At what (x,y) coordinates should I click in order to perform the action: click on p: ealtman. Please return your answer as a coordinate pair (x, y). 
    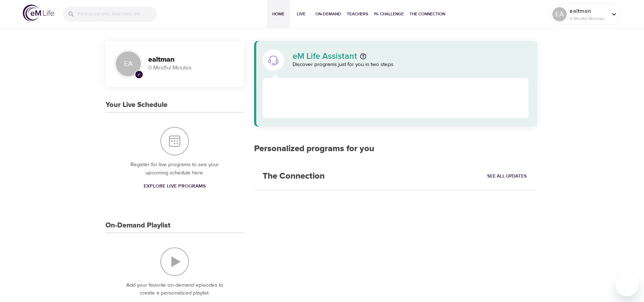
    Looking at the image, I should click on (588, 11).